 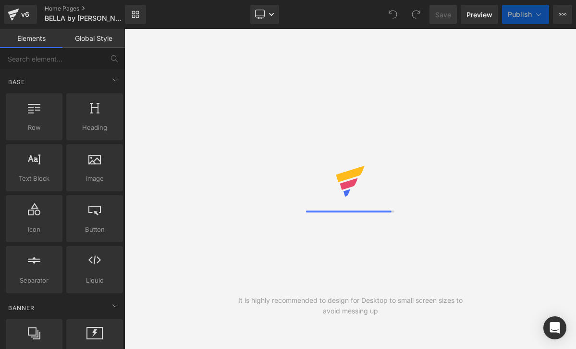 I want to click on button: More, so click(x=562, y=14).